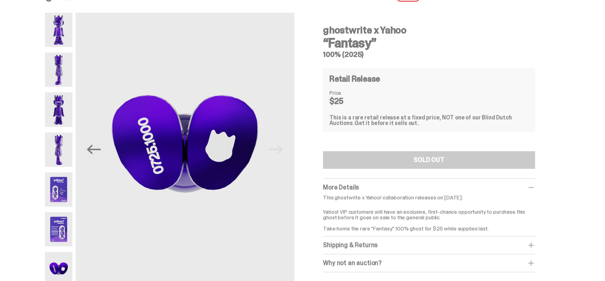 The image size is (605, 281). Describe the element at coordinates (58, 229) in the screenshot. I see `img: Yahoo-HG---6.png` at that location.